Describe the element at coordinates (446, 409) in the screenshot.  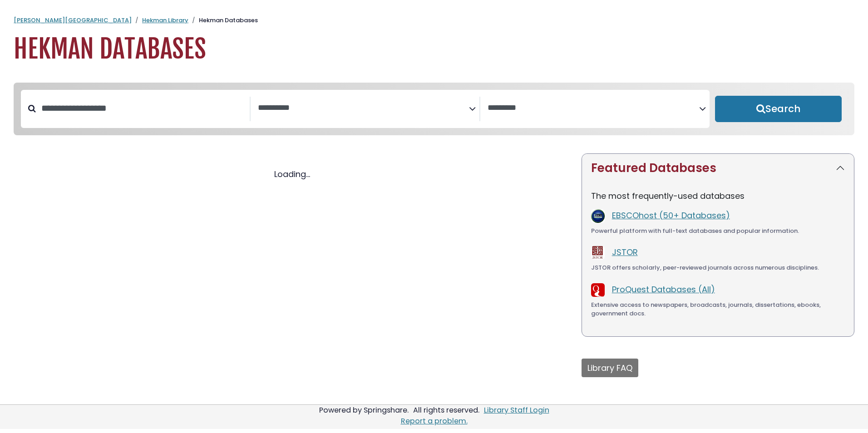
I see `div: All rights reserved.` at that location.